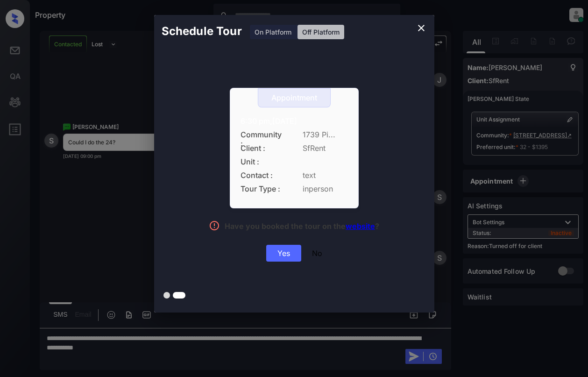  What do you see at coordinates (360, 226) in the screenshot?
I see `a: website` at bounding box center [360, 226].